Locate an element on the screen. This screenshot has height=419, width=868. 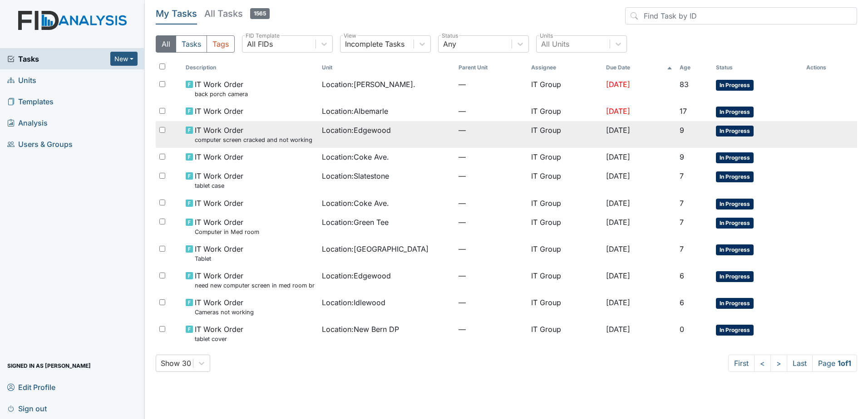
div: Show 30 is located at coordinates (176, 363).